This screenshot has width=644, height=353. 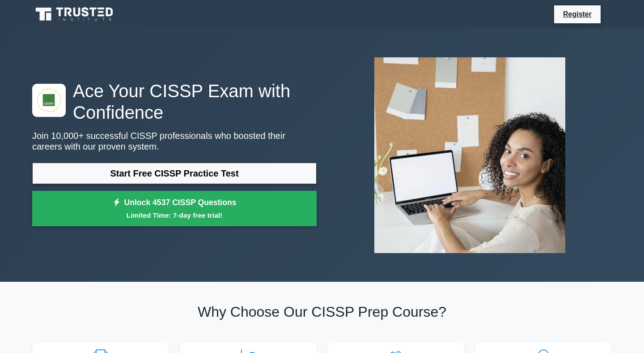 What do you see at coordinates (175, 209) in the screenshot?
I see `a: Unlock 4537 CISSP QuestionsLimited Time: 7-day free trial!` at bounding box center [175, 209].